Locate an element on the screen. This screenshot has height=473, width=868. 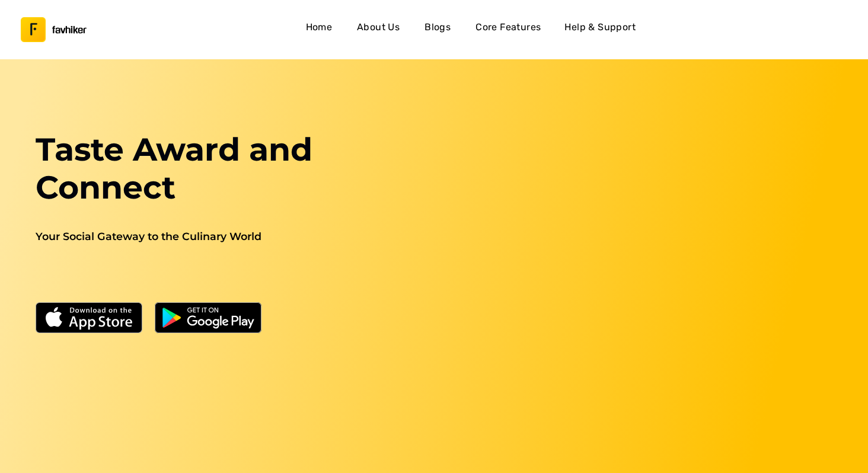
h4: About Us is located at coordinates (378, 28).